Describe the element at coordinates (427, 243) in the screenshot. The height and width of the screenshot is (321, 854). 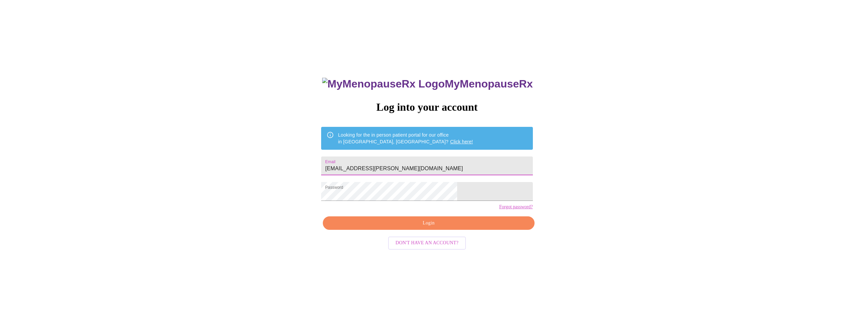
I see `button: Don't have an account?` at that location.